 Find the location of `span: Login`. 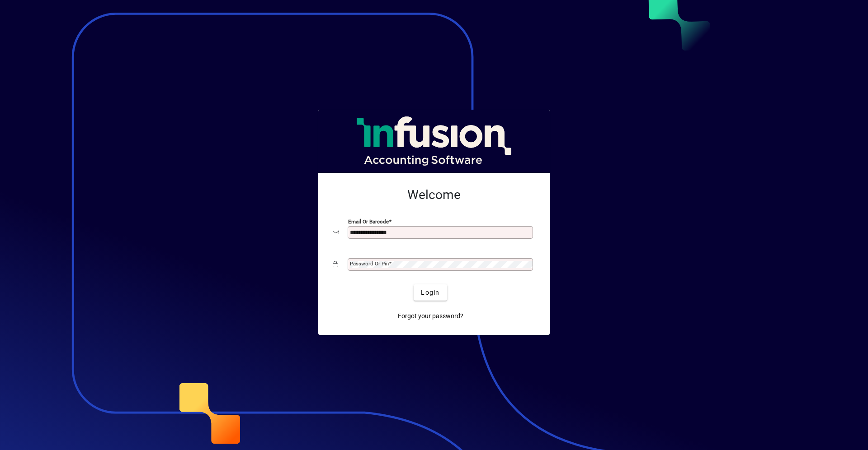

span: Login is located at coordinates (430, 292).